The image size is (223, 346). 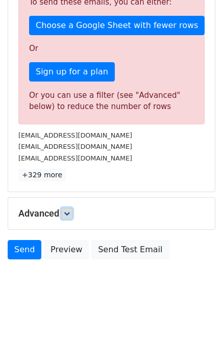 I want to click on a: Send, so click(x=24, y=250).